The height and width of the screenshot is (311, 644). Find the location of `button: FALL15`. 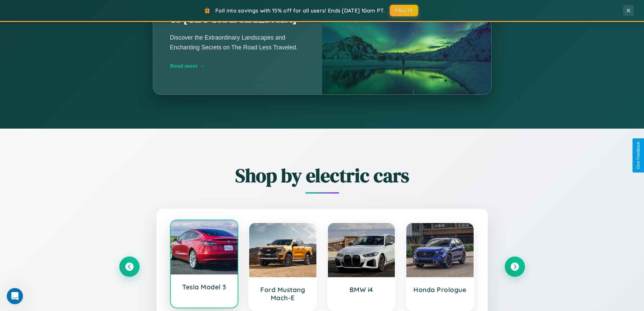

button: FALL15 is located at coordinates (404, 11).